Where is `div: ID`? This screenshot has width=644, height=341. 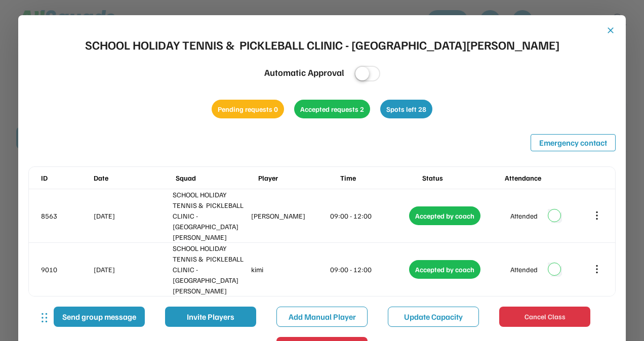
div: ID is located at coordinates (66, 178).